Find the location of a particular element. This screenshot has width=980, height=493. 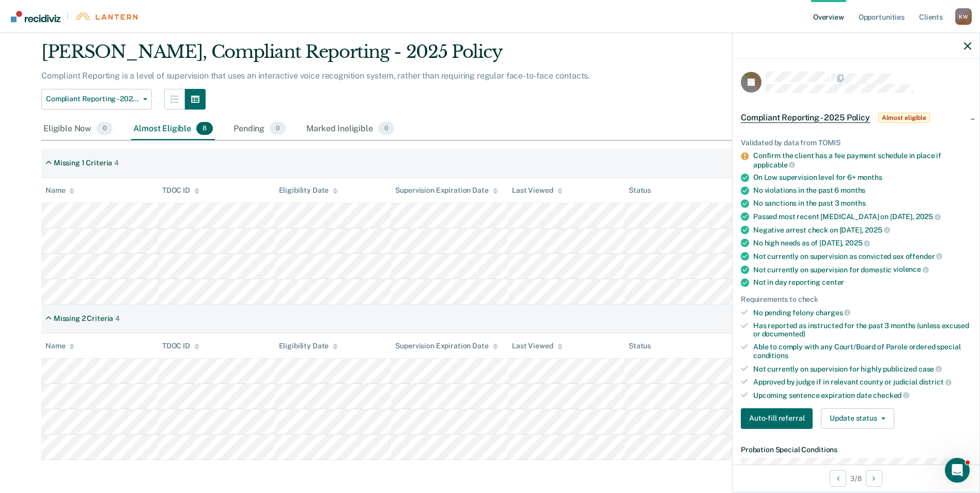

div: No violations in the past 6 is located at coordinates (862, 190).